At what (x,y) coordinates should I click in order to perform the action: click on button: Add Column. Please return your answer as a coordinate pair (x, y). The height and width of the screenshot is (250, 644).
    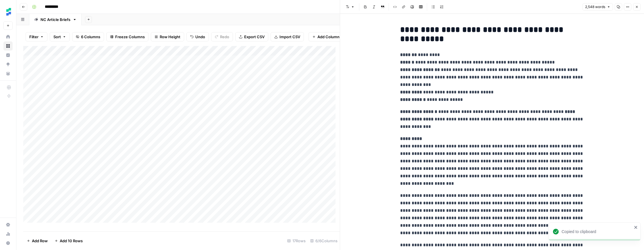
    Looking at the image, I should click on (326, 37).